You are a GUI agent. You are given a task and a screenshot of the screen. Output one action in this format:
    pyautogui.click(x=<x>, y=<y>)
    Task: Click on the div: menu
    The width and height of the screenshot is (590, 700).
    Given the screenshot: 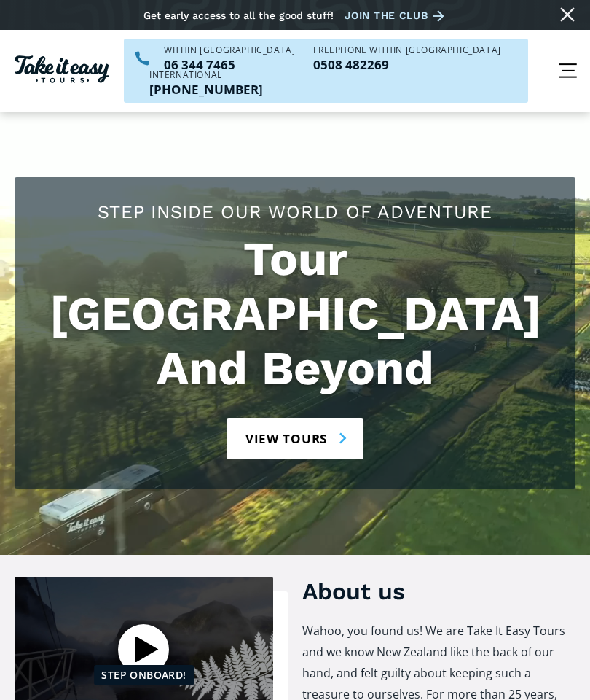 What is the action you would take?
    pyautogui.click(x=568, y=71)
    